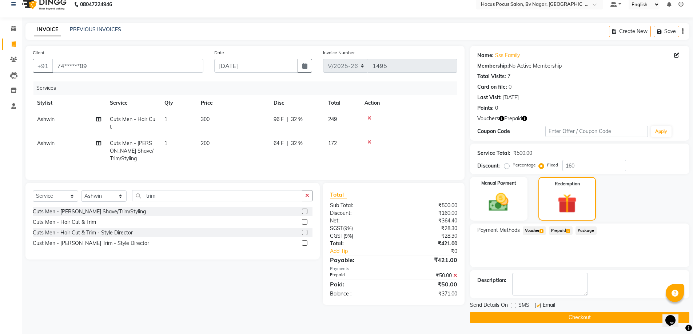 The height and width of the screenshot is (334, 693). What do you see at coordinates (499, 183) in the screenshot?
I see `label: Manual Payment` at bounding box center [499, 183].